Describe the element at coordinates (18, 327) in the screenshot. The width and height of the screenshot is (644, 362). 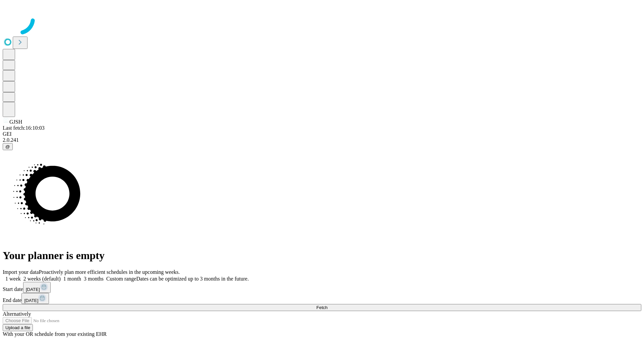
I see `button: Upload a file` at that location.